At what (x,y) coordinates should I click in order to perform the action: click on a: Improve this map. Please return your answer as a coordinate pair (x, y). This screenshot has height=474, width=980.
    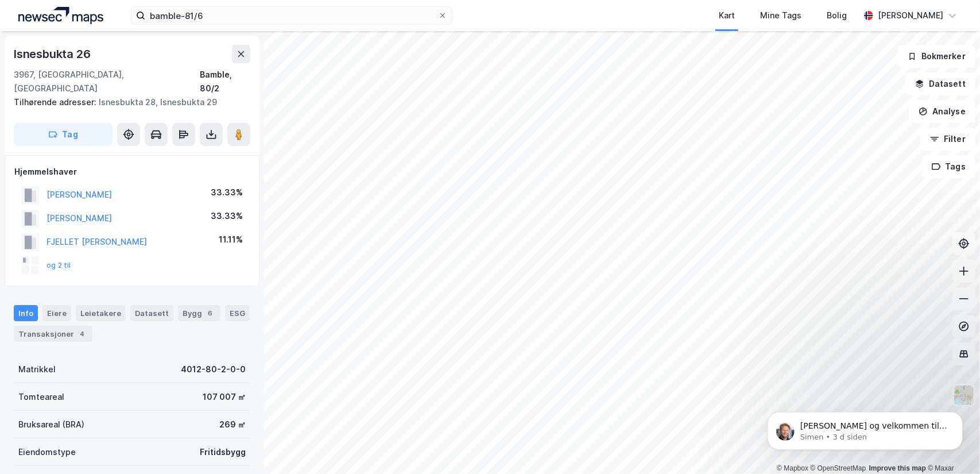
    Looking at the image, I should click on (898, 468).